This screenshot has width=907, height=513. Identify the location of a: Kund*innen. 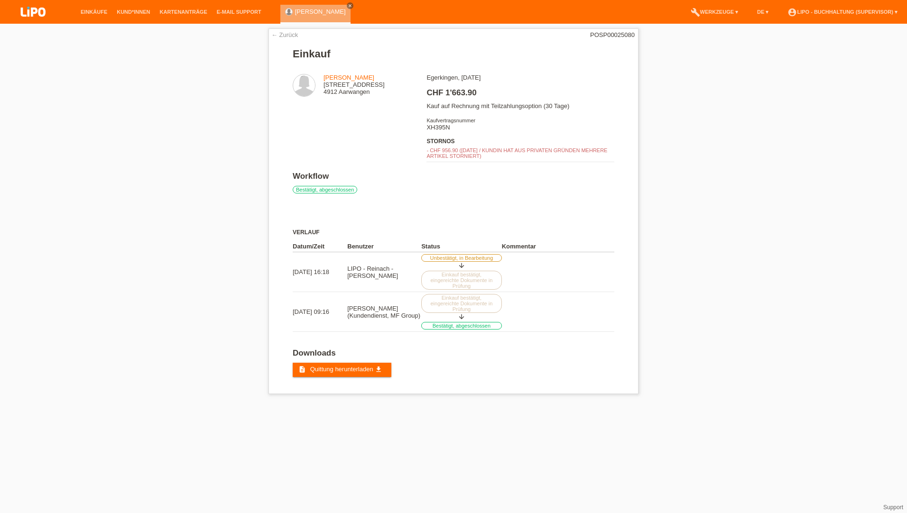
(133, 12).